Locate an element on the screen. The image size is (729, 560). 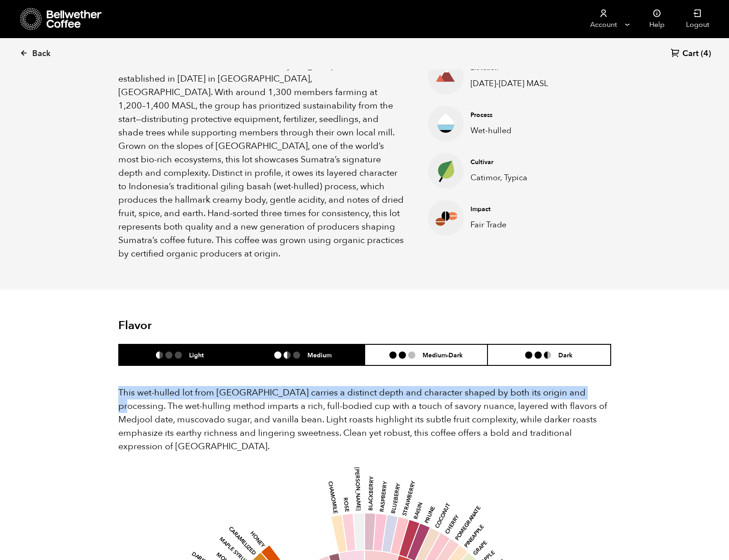
h2: Flavor is located at coordinates (200, 325).